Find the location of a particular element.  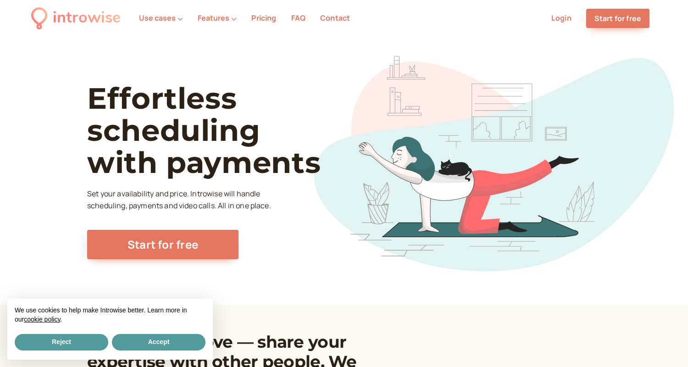

div: We use cookies to help make Introwise better. Learn more in our . is located at coordinates (110, 315).